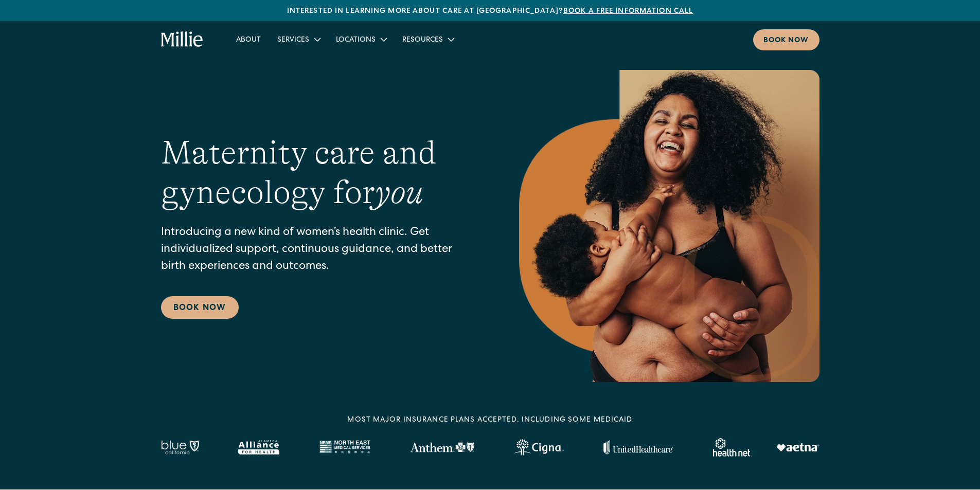 This screenshot has height=490, width=980. What do you see at coordinates (399, 192) in the screenshot?
I see `em: you` at bounding box center [399, 192].